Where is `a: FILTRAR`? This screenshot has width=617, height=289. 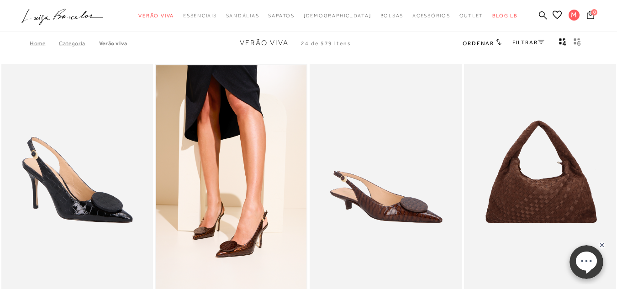 a: FILTRAR is located at coordinates (528, 42).